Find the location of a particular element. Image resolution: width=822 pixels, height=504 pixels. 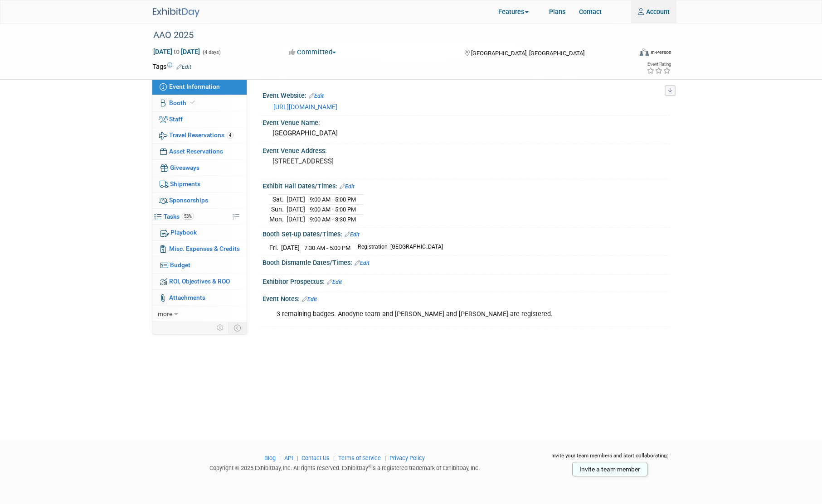

div: Invite your team members and start collaborating: is located at coordinates (609, 459).